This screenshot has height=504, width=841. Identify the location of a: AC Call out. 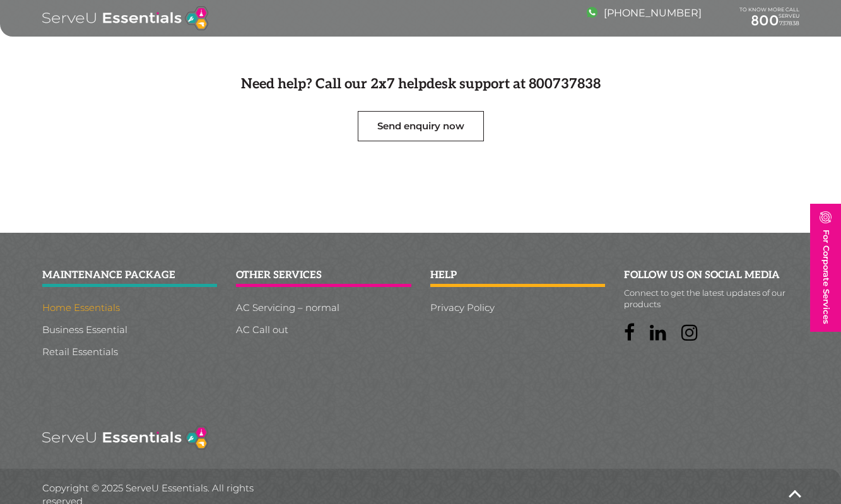
(324, 329).